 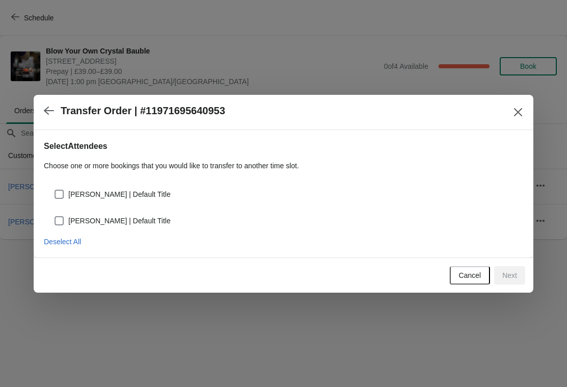 I want to click on h2: Transfer Order | #11971695640953, so click(x=143, y=111).